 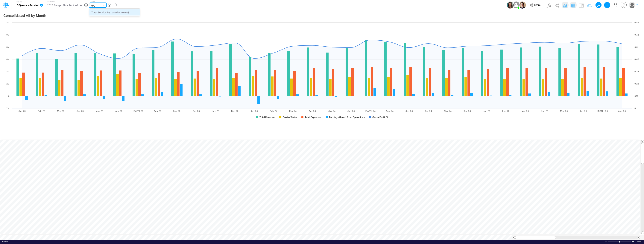 I want to click on text: Total Expenses, so click(x=313, y=117).